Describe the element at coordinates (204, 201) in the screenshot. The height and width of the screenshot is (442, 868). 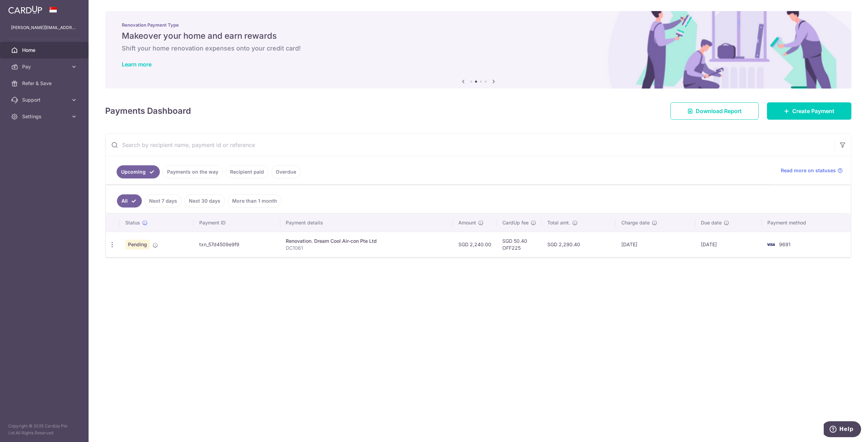
I see `a: Next 30 days` at that location.